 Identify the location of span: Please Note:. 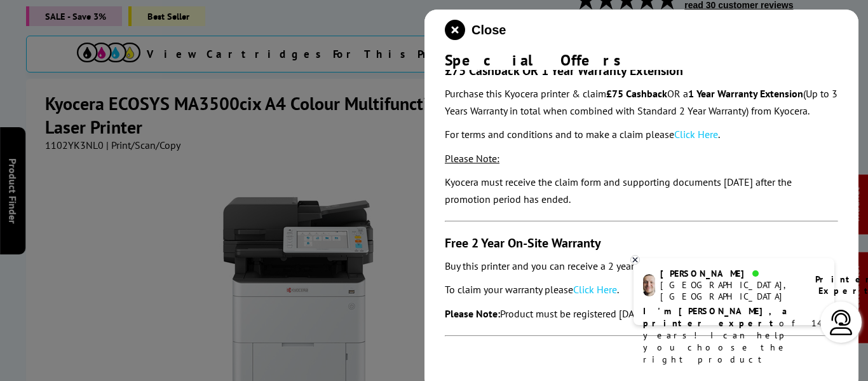
(472, 158).